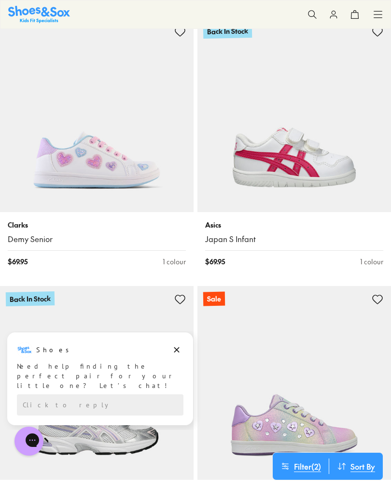 The image size is (391, 488). What do you see at coordinates (97, 239) in the screenshot?
I see `a: Demy Senior` at bounding box center [97, 239].